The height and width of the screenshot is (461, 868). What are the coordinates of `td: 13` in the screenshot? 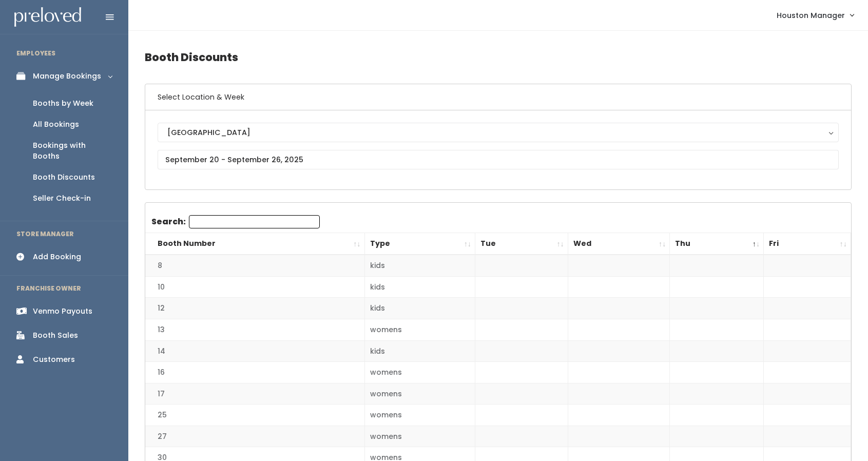 It's located at (255, 330).